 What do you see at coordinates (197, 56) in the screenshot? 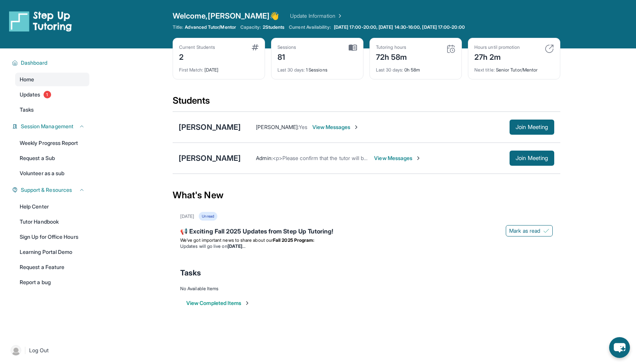
I see `div: 2` at bounding box center [197, 56].